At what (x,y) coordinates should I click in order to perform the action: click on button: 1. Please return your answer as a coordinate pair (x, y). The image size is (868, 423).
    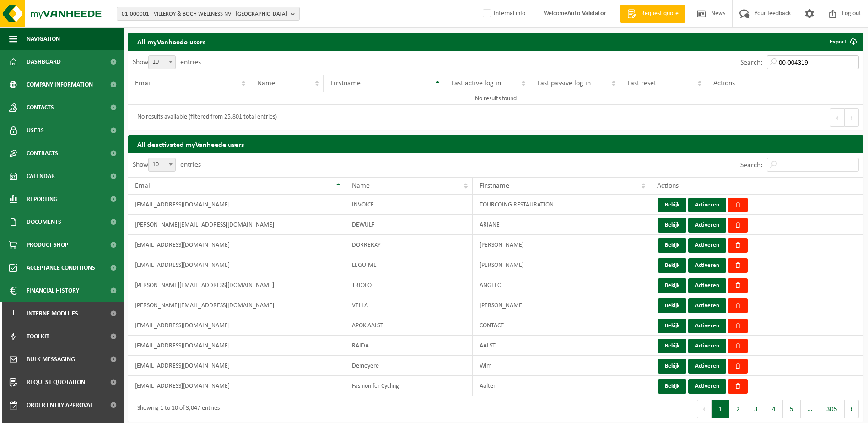
    Looking at the image, I should click on (720, 409).